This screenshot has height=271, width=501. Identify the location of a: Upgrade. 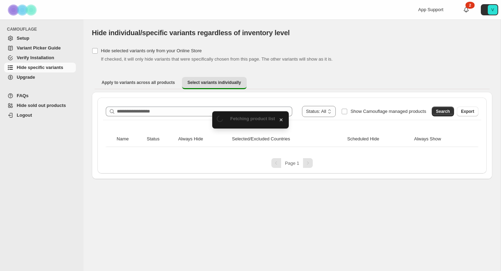
(40, 77).